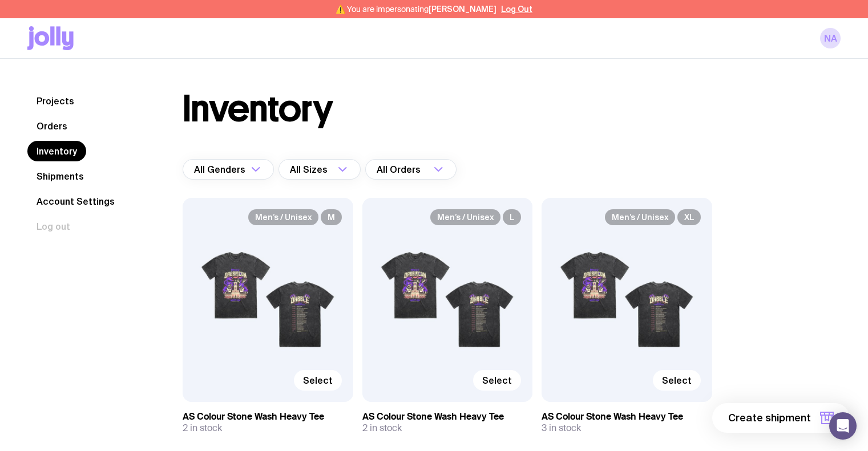 This screenshot has height=451, width=868. I want to click on div: Open Intercom Messenger, so click(843, 426).